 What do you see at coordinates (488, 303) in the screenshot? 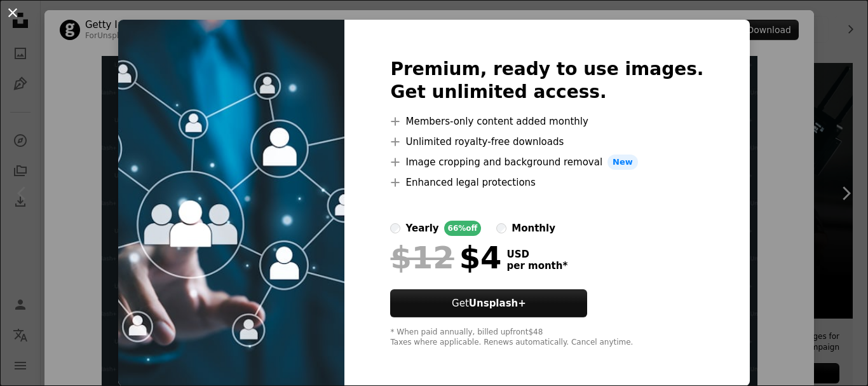
I see `button: GetUnsplash+` at bounding box center [488, 303].